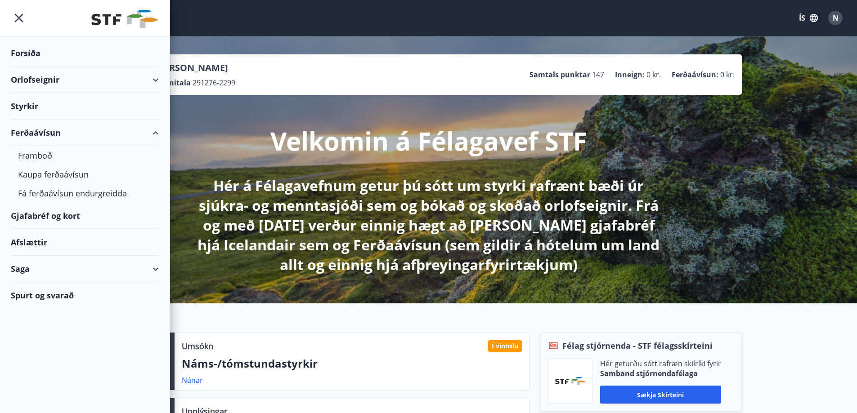  I want to click on div: Afslættir, so click(85, 242).